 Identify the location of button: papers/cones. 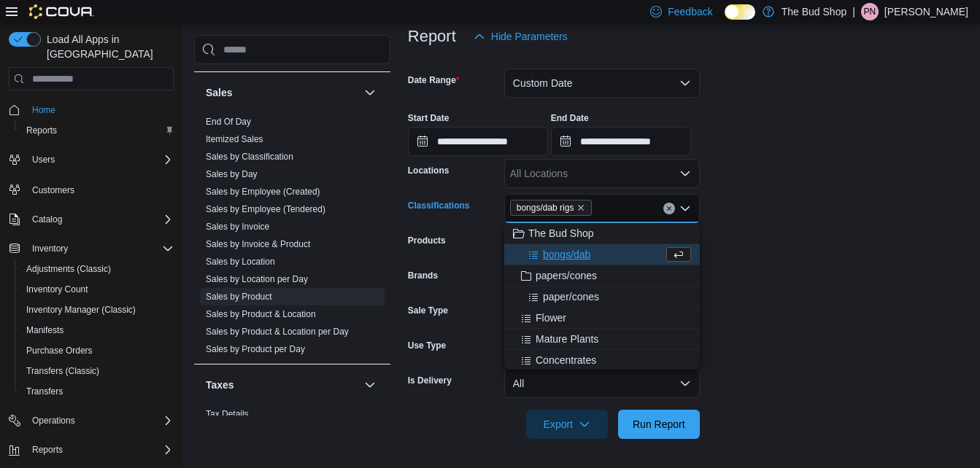
(602, 276).